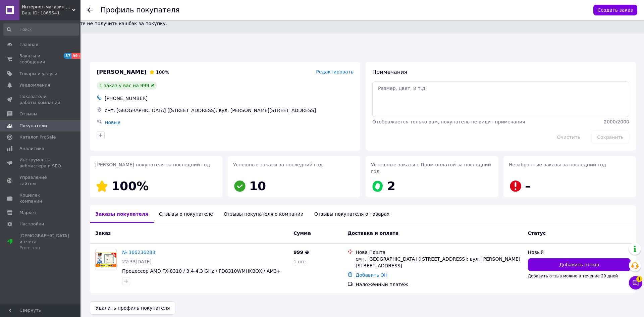 Image resolution: width=644 pixels, height=317 pixels. Describe the element at coordinates (32, 148) in the screenshot. I see `span: Аналитика` at that location.